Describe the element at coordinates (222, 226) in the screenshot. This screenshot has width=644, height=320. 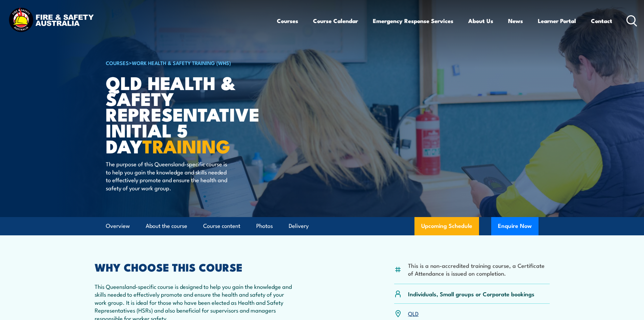
I see `a: Course content` at that location.